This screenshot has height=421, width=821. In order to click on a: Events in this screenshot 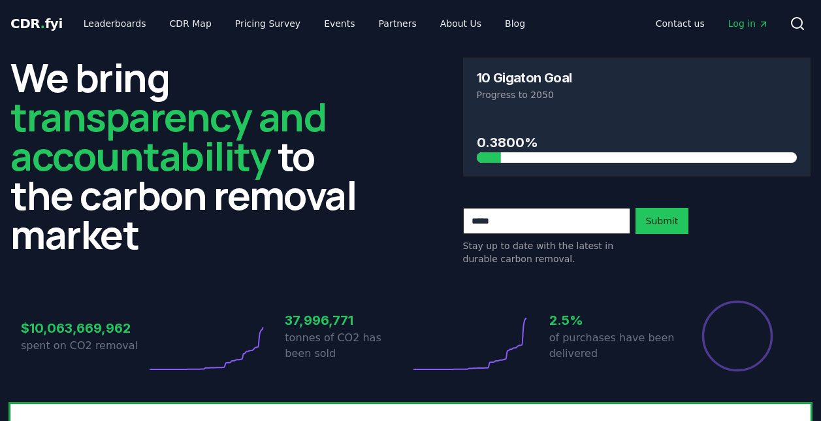, I will do `click(339, 24)`.